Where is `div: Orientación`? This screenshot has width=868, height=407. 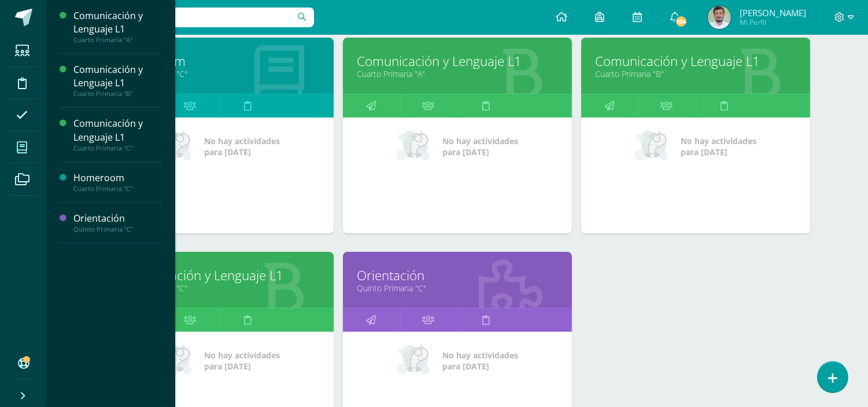
div: Orientación is located at coordinates (117, 218).